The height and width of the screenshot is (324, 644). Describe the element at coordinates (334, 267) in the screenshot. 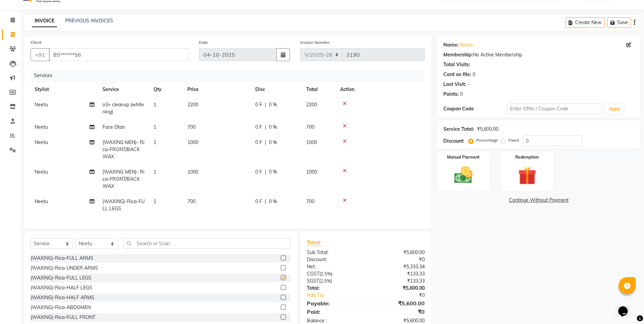

I see `div: Net:` at that location.